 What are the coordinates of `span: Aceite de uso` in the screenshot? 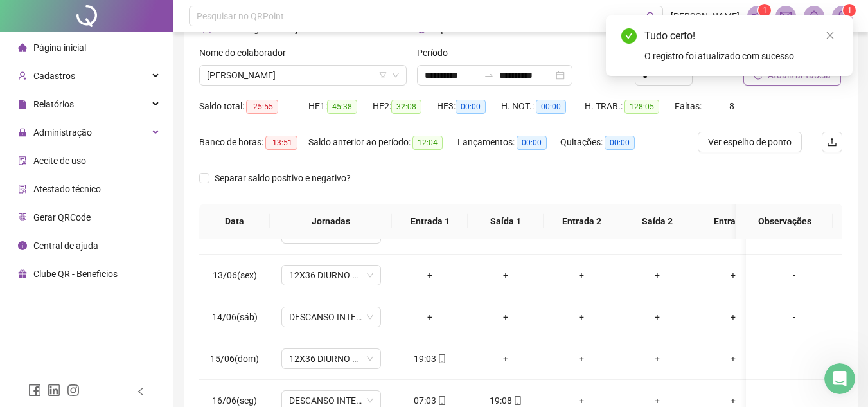 It's located at (60, 161).